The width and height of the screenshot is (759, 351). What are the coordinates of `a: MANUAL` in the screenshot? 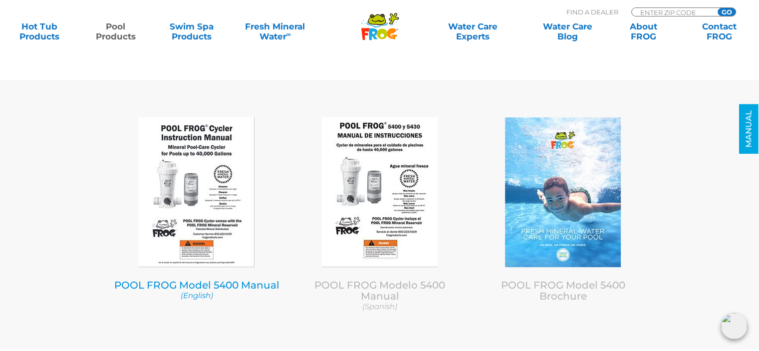 It's located at (749, 129).